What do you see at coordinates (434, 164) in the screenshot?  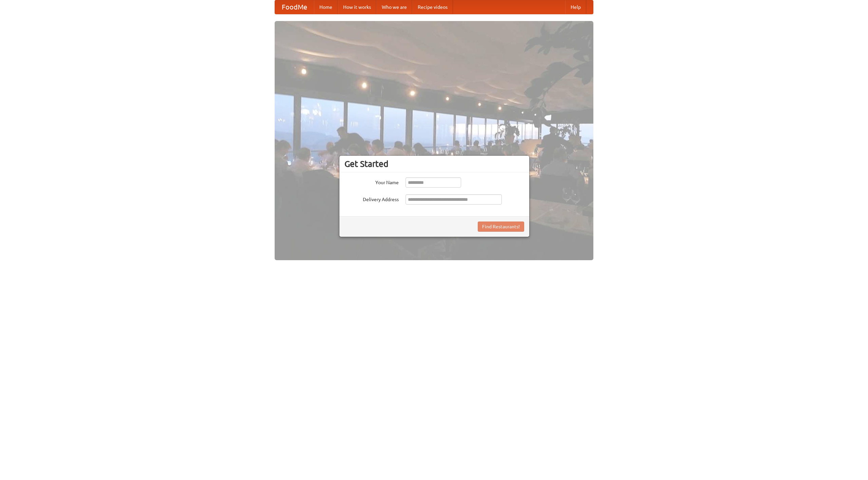 I see `h3: Get Started` at bounding box center [434, 164].